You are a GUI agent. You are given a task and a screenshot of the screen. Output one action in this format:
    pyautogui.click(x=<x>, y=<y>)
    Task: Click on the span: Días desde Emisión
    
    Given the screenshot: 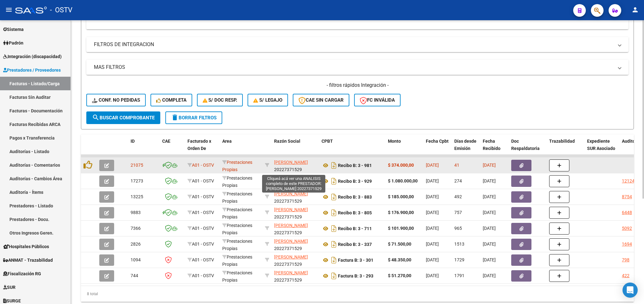 What is the action you would take?
    pyautogui.click(x=466, y=145)
    